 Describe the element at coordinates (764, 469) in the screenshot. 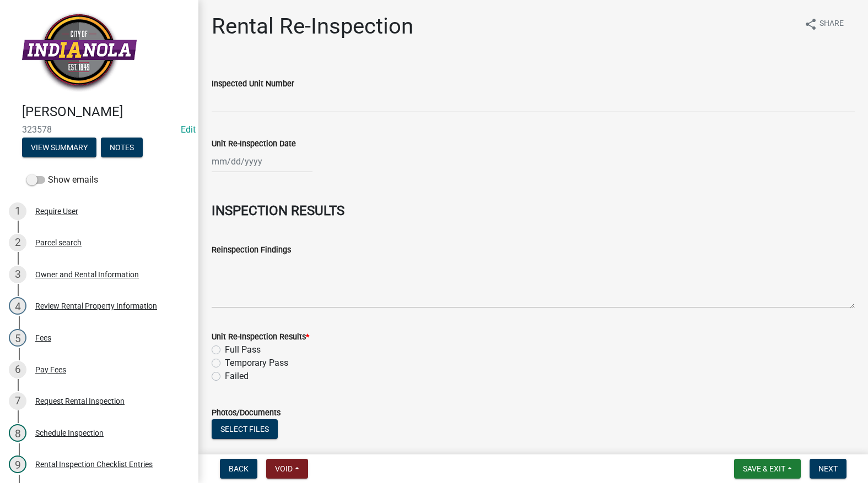

I see `span: Save & Exit` at that location.